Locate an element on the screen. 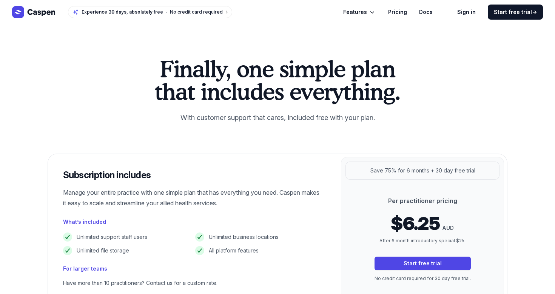 This screenshot has width=555, height=294. span: $6.25 is located at coordinates (415, 224).